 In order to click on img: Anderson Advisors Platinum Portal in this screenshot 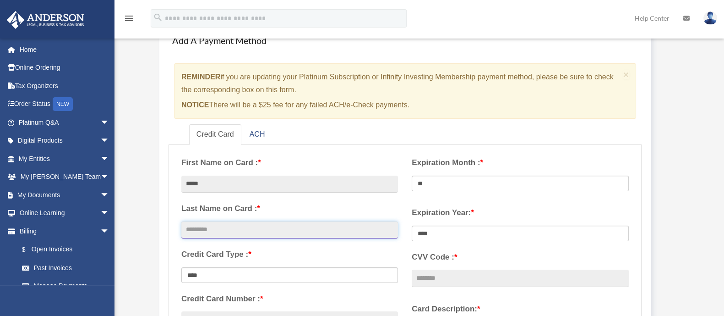, I will do `click(45, 20)`.